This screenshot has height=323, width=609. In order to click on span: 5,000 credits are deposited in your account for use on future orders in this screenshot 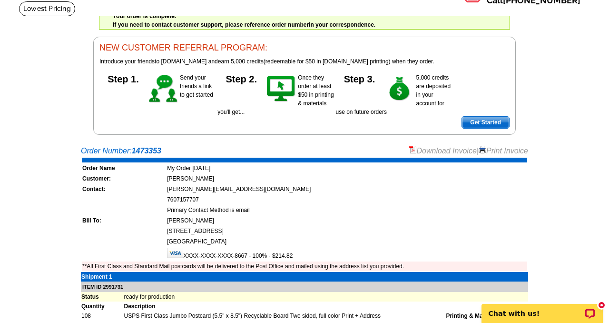, I will do `click(394, 95)`.